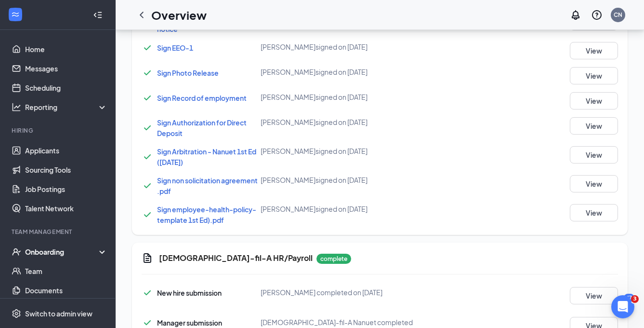 The image size is (644, 328). I want to click on a: Team, so click(66, 271).